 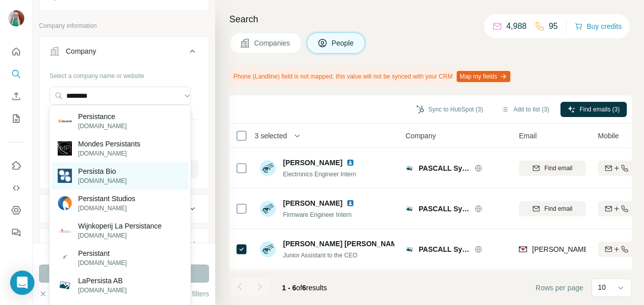 What do you see at coordinates (16, 96) in the screenshot?
I see `button: Enrich CSV` at bounding box center [16, 96].